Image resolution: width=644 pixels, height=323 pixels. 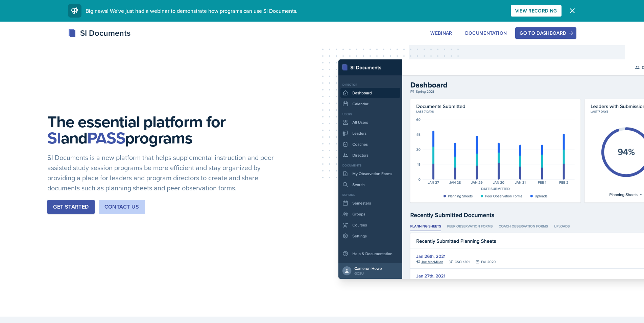 I want to click on button: Contact Us, so click(x=122, y=208).